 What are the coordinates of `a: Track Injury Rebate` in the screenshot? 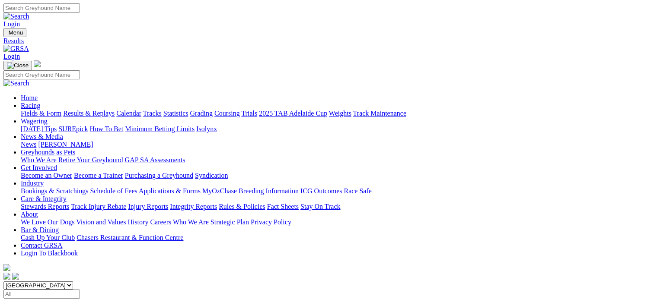 It's located at (99, 207).